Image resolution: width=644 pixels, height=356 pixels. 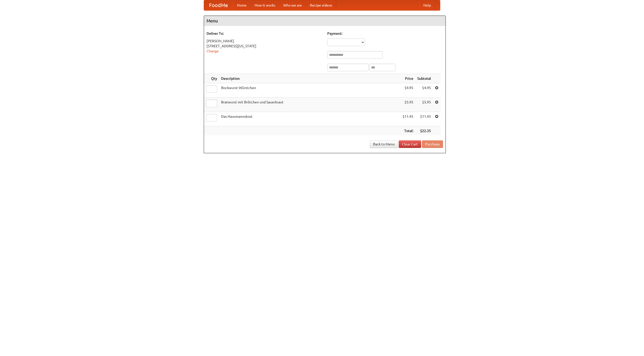 What do you see at coordinates (264, 33) in the screenshot?
I see `h5: Deliver To:` at bounding box center [264, 33].